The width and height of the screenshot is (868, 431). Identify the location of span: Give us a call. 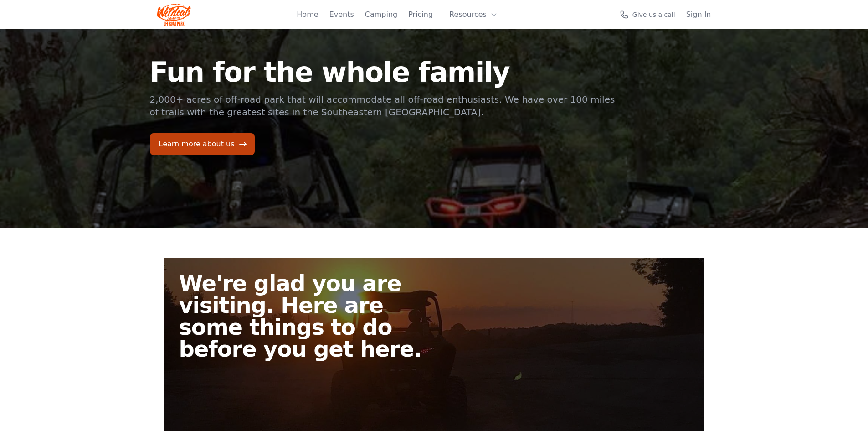
(654, 15).